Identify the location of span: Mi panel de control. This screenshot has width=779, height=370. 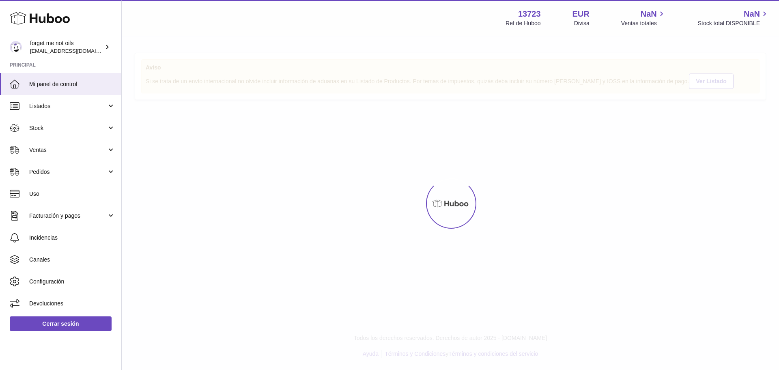
(72, 84).